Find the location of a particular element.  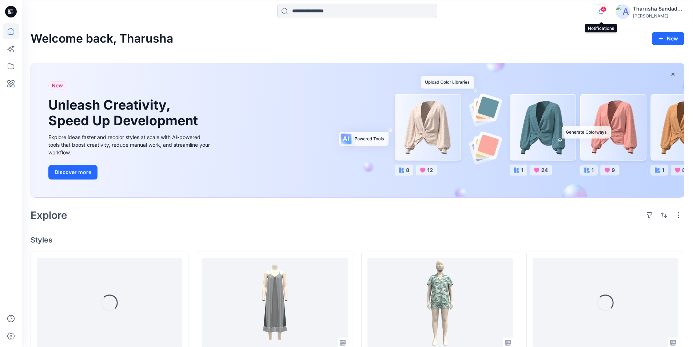

button: Discover more is located at coordinates (73, 172).